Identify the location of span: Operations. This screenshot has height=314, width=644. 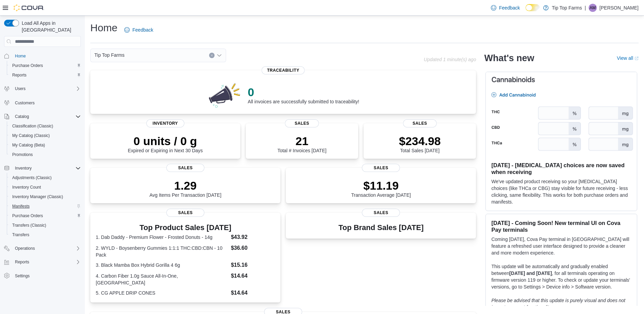
(47, 248).